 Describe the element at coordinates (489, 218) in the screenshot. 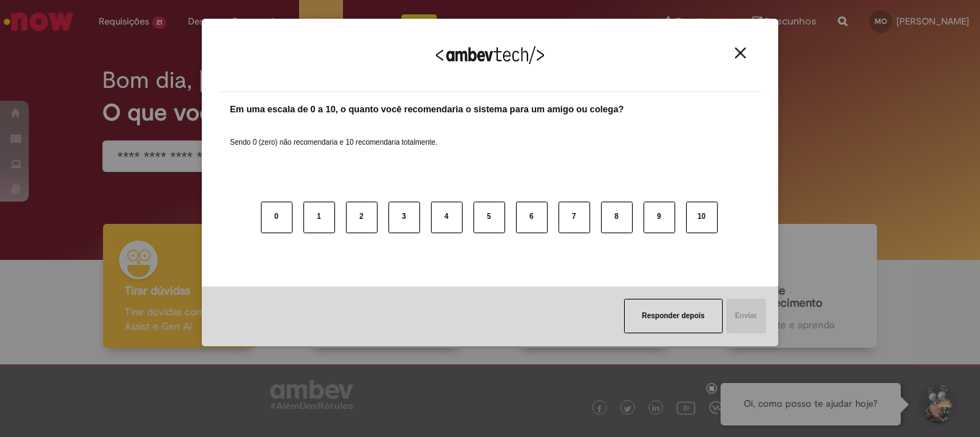

I see `button: 5` at that location.